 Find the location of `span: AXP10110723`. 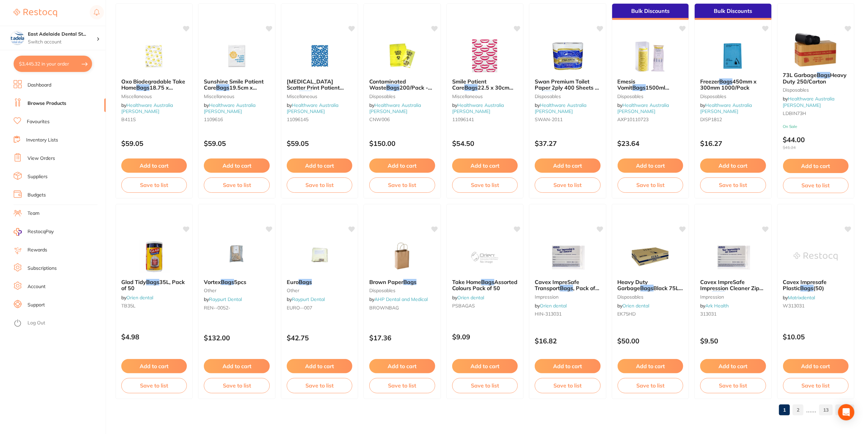

span: AXP10110723 is located at coordinates (633, 119).